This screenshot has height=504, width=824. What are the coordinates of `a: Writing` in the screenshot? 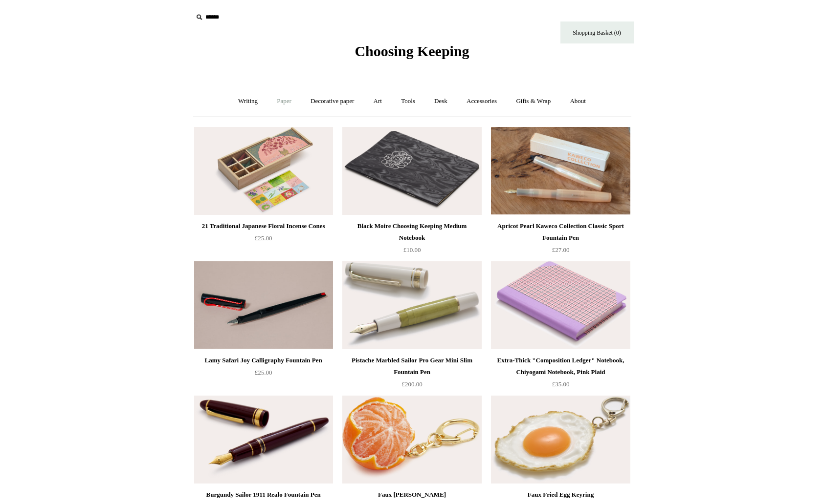 It's located at (248, 101).